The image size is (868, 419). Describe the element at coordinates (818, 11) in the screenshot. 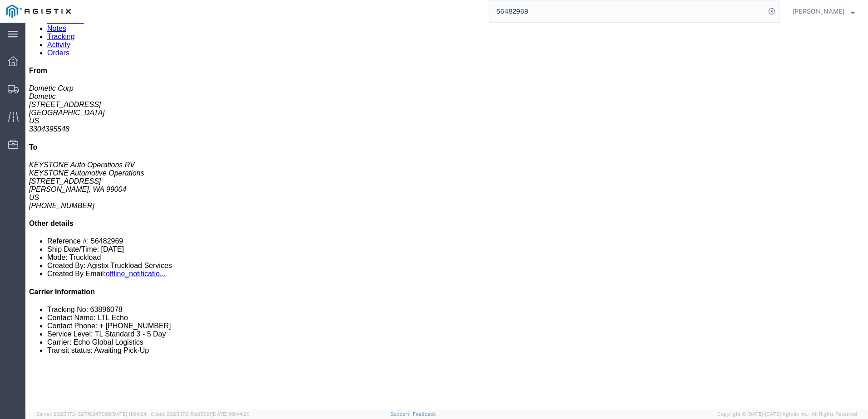

I see `span: Nathan Seeley` at that location.